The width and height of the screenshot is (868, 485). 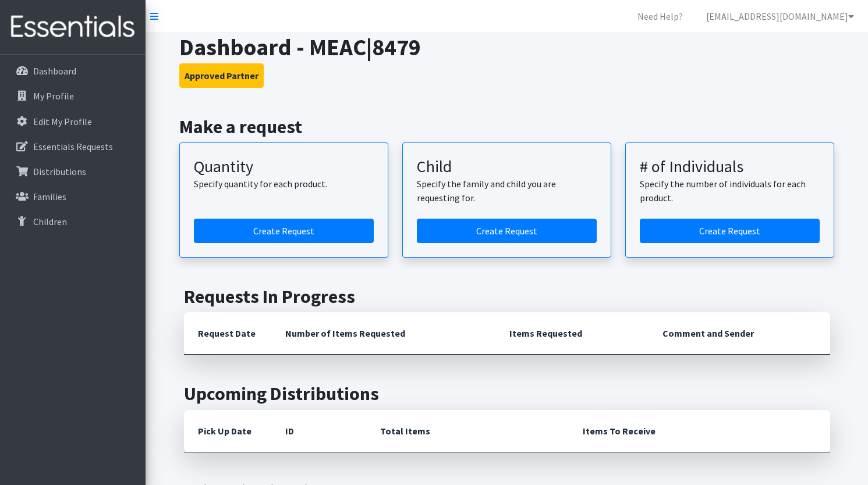 I want to click on a: Essentials Requests, so click(x=73, y=147).